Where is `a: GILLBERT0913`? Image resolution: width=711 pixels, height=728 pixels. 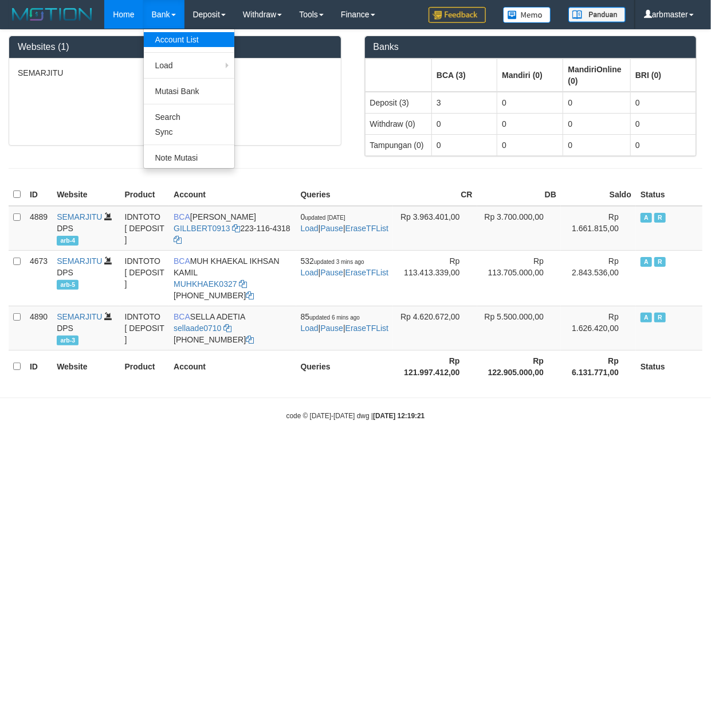
a: GILLBERT0913 is located at coordinates (202, 228).